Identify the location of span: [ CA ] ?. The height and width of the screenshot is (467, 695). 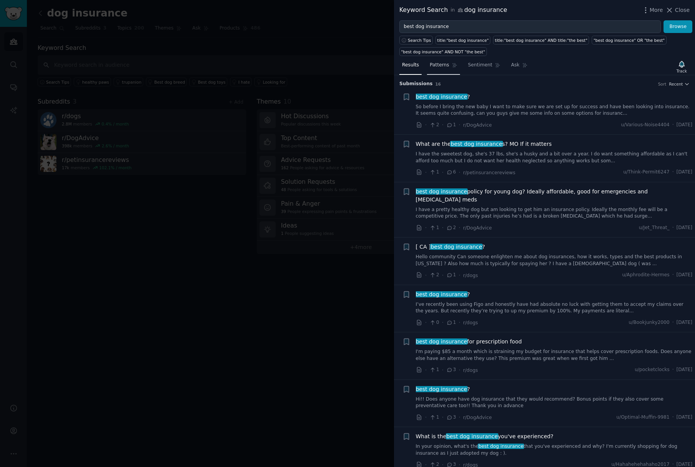
(450, 247).